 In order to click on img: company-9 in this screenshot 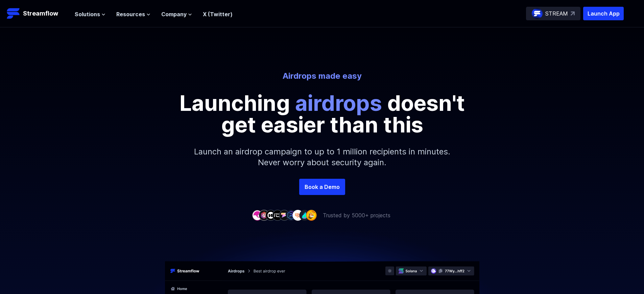, I will do `click(311, 215)`.